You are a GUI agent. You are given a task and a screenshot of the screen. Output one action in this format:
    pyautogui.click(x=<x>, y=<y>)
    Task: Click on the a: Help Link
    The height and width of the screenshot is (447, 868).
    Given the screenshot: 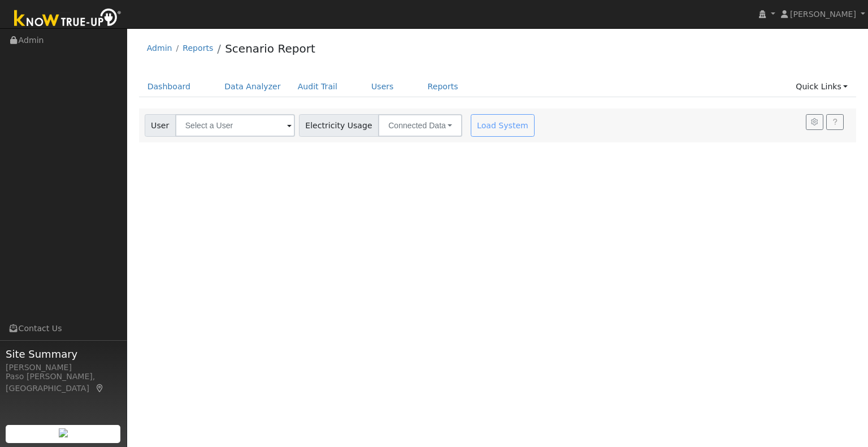 What is the action you would take?
    pyautogui.click(x=835, y=122)
    